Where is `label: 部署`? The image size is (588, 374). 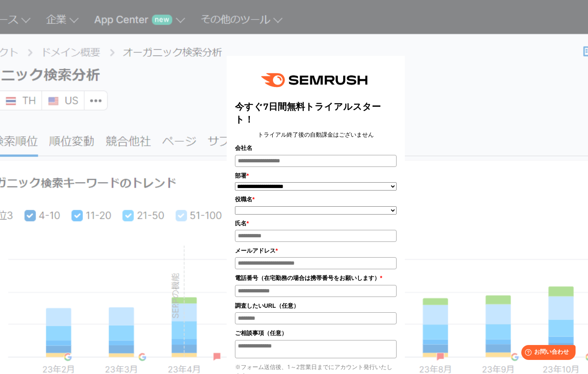 label: 部署 is located at coordinates (316, 176).